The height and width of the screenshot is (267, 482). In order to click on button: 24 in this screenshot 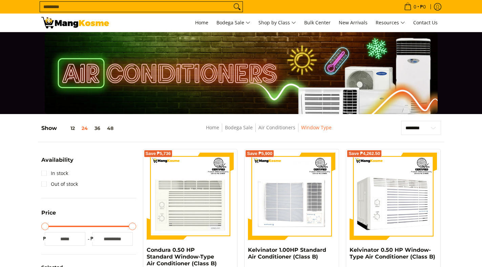, I will do `click(85, 128)`.